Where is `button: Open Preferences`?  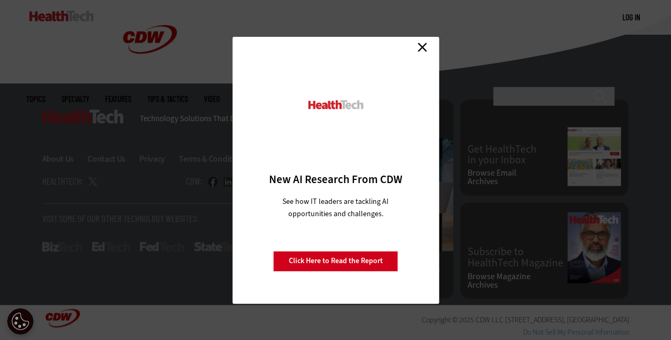
button: Open Preferences is located at coordinates (20, 321).